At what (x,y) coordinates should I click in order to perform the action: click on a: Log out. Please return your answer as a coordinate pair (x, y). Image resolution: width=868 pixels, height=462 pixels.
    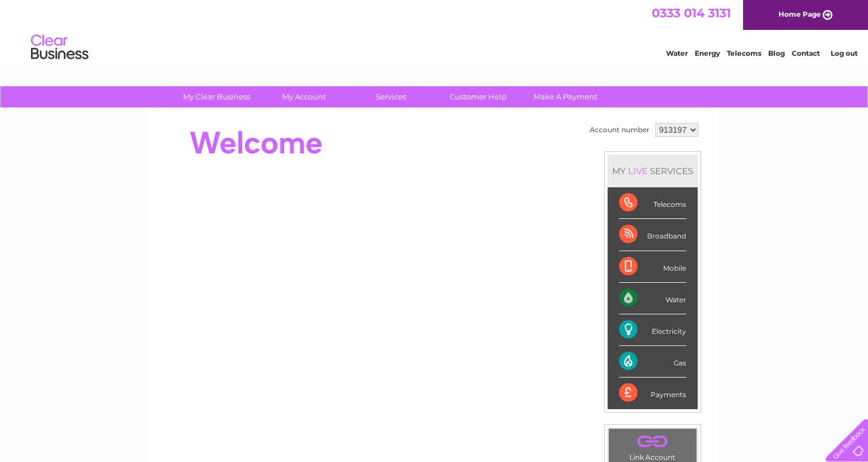
    Looking at the image, I should click on (843, 53).